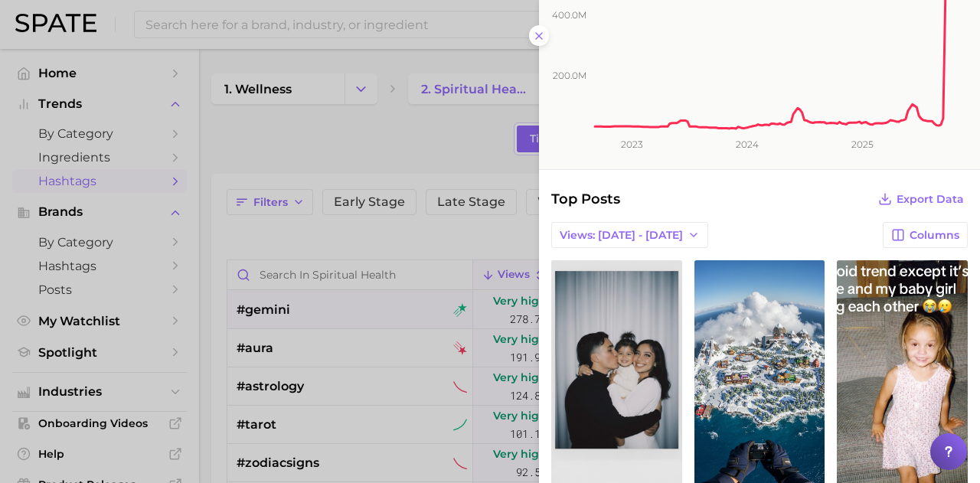 This screenshot has height=483, width=980. I want to click on button: Columns, so click(925, 235).